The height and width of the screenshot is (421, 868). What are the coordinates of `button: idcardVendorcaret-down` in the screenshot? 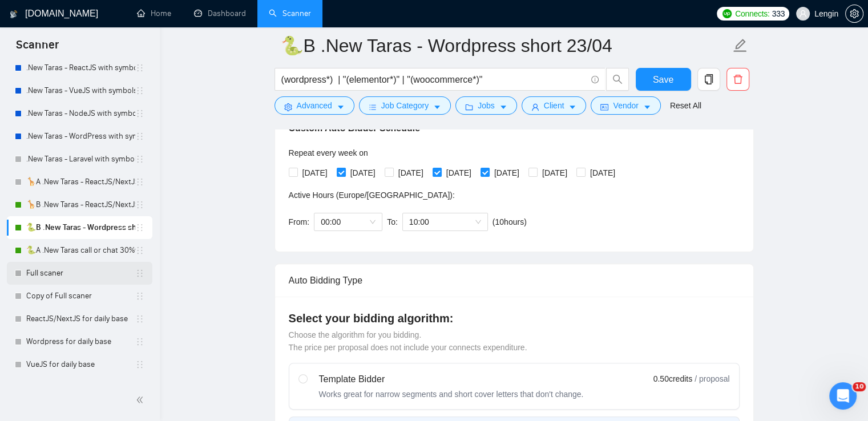 It's located at (625, 105).